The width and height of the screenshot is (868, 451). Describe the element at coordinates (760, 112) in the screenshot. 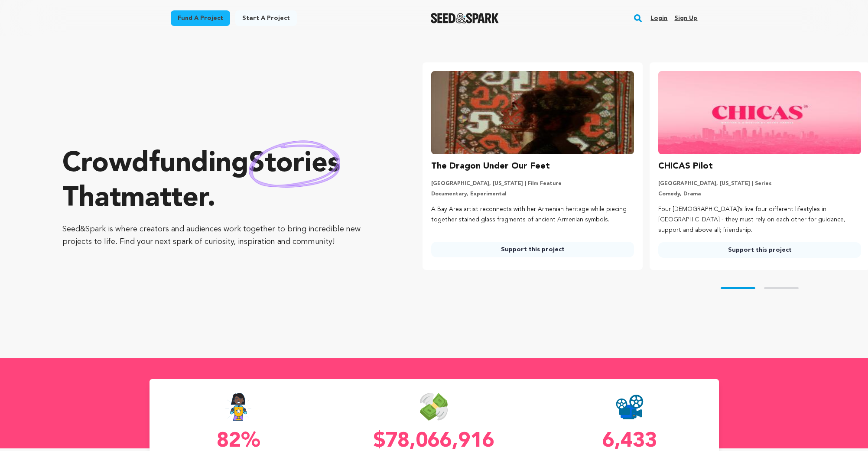

I see `img: CHICAS Pilot image` at that location.